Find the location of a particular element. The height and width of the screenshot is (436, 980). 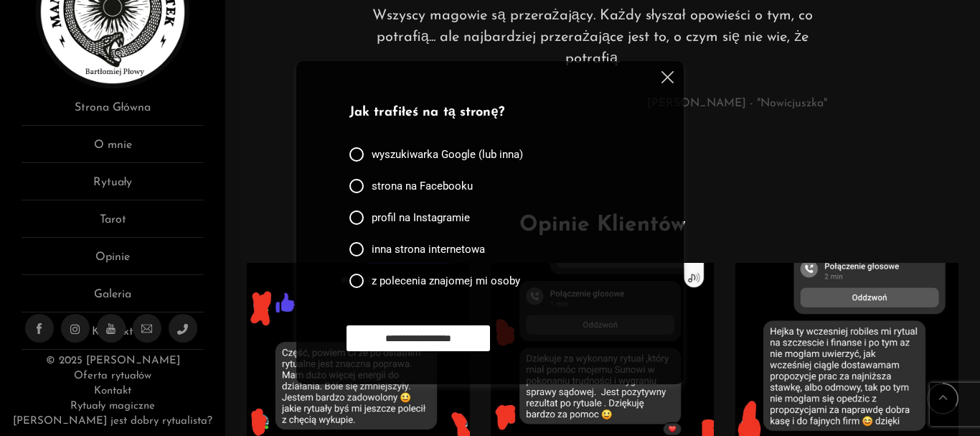

a: Rytuały is located at coordinates (113, 186).